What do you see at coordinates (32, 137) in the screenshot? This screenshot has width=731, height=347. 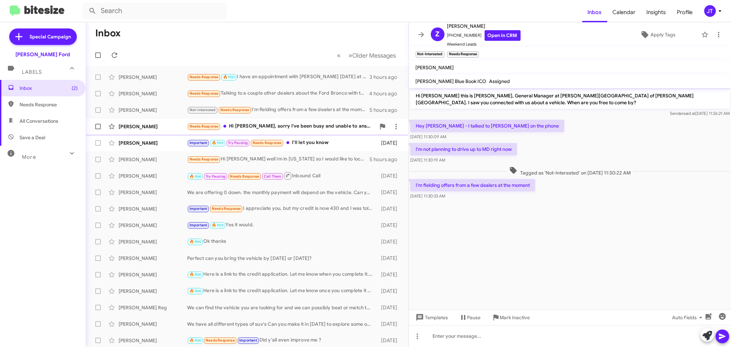 I see `span: Save a Deal` at bounding box center [32, 137].